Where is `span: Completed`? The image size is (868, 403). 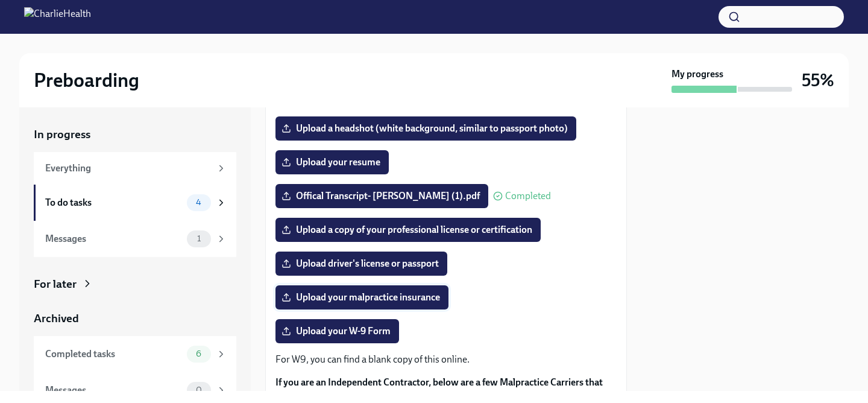 span: Completed is located at coordinates (528, 196).